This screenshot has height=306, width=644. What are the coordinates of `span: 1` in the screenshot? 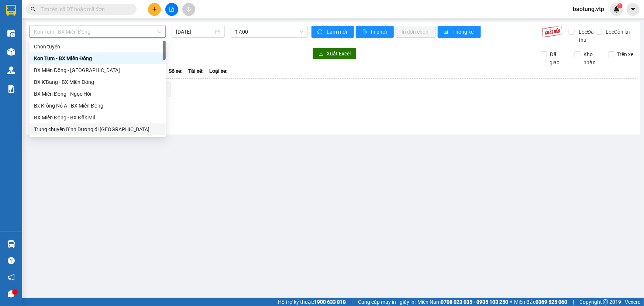 It's located at (620, 6).